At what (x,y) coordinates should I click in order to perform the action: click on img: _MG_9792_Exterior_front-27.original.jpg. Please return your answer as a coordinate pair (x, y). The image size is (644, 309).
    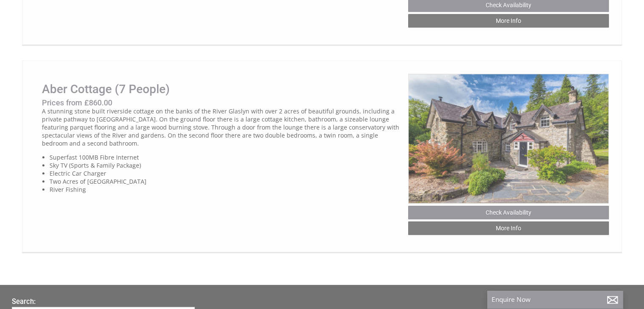
    Looking at the image, I should click on (509, 138).